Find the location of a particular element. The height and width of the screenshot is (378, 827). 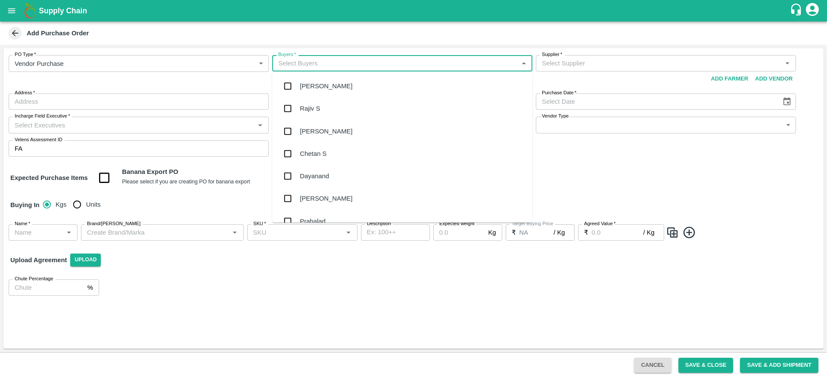

label: Velens Assessment ID is located at coordinates (38, 140).